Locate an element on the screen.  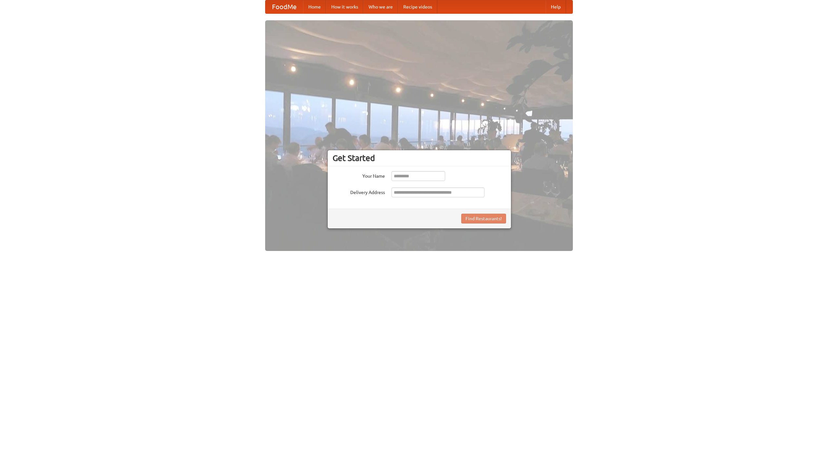
a: Who we are is located at coordinates (381, 7).